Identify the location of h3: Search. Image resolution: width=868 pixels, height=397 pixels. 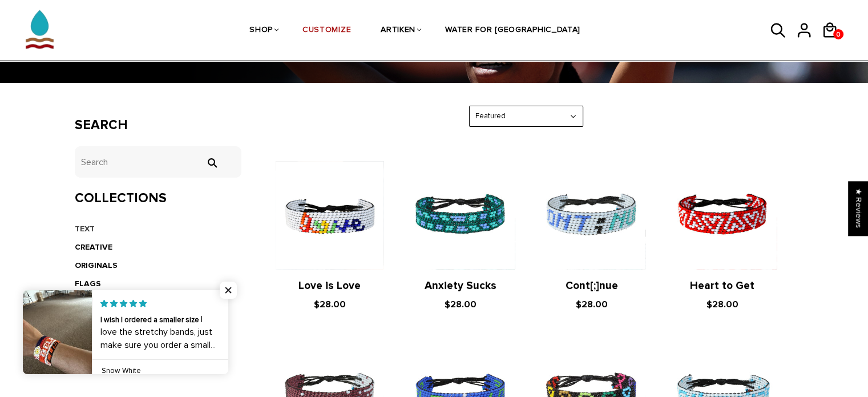
(158, 125).